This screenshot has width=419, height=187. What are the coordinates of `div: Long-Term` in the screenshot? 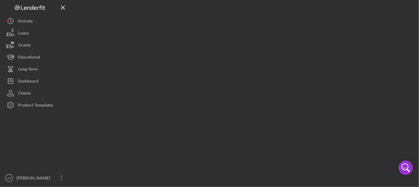 It's located at (28, 70).